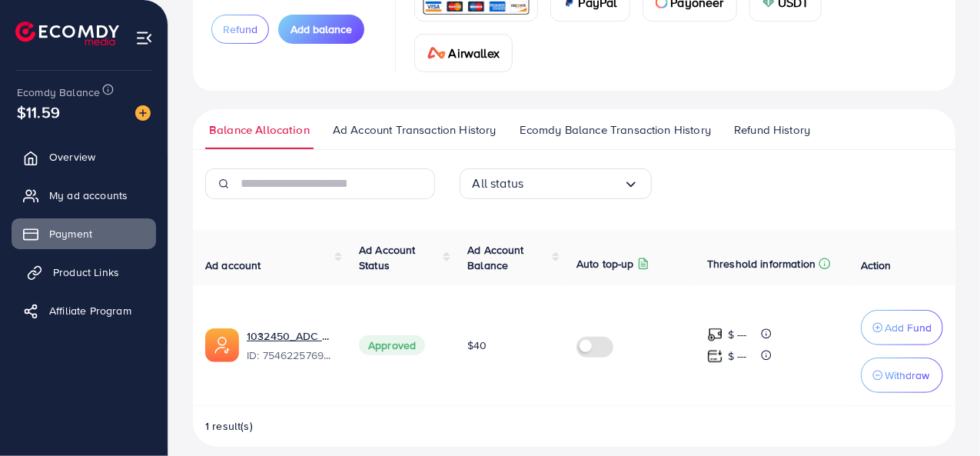  I want to click on span: Ecomdy Balance, so click(58, 92).